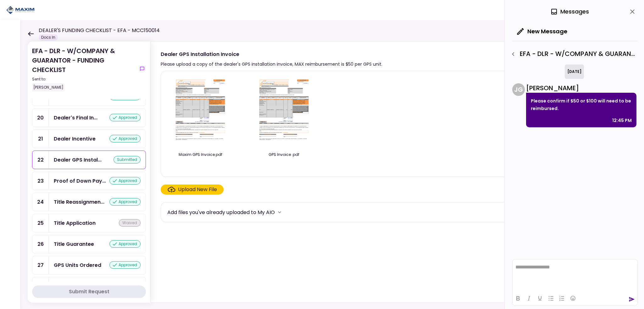  I want to click on div: EFA - DLR - W/COMPANY & GUARANTOR - FUNDING CHECKLIST, so click(84, 69).